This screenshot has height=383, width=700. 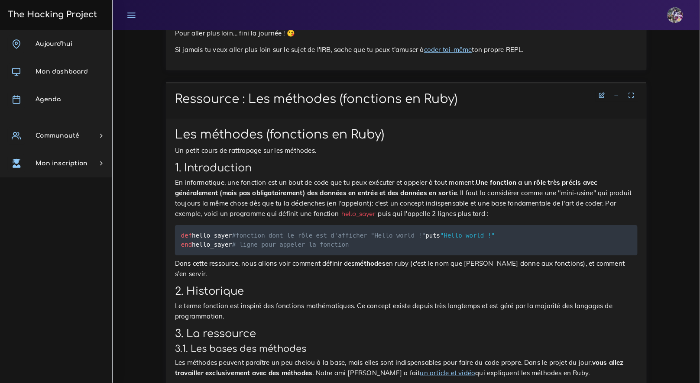 I want to click on a: un article et vidéo, so click(x=448, y=373).